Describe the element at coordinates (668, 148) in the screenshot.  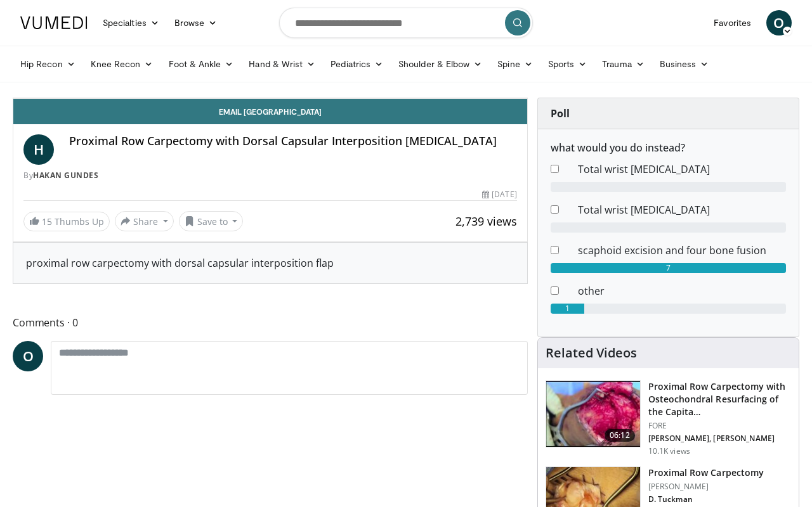
I see `h6: what would you do instead?` at that location.